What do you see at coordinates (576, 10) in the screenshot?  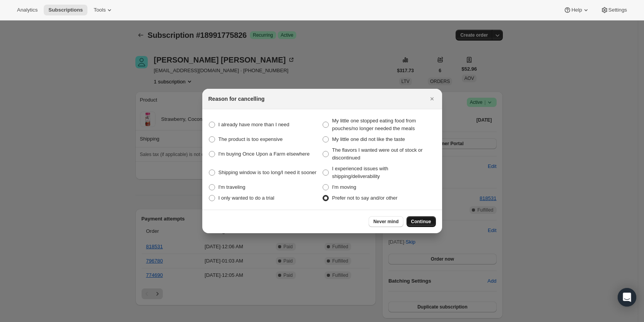 I see `span: Help` at bounding box center [576, 10].